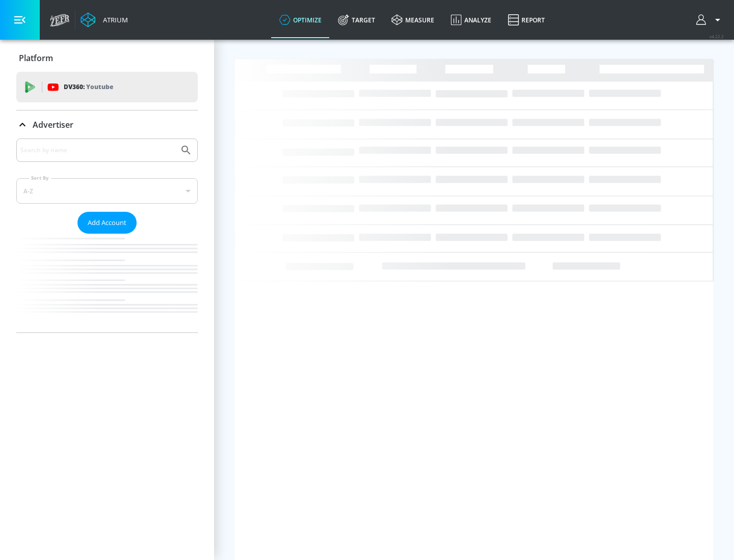 The width and height of the screenshot is (734, 560). I want to click on div: DV360: Youtube, so click(107, 87).